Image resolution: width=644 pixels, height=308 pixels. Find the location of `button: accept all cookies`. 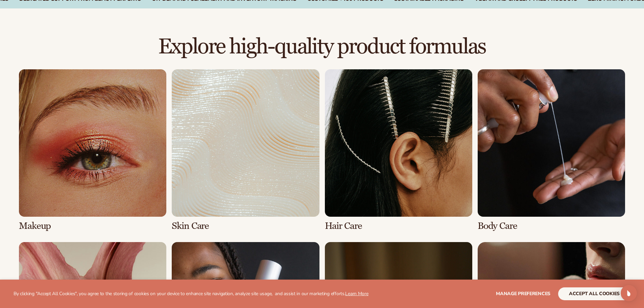

button: accept all cookies is located at coordinates (594, 294).